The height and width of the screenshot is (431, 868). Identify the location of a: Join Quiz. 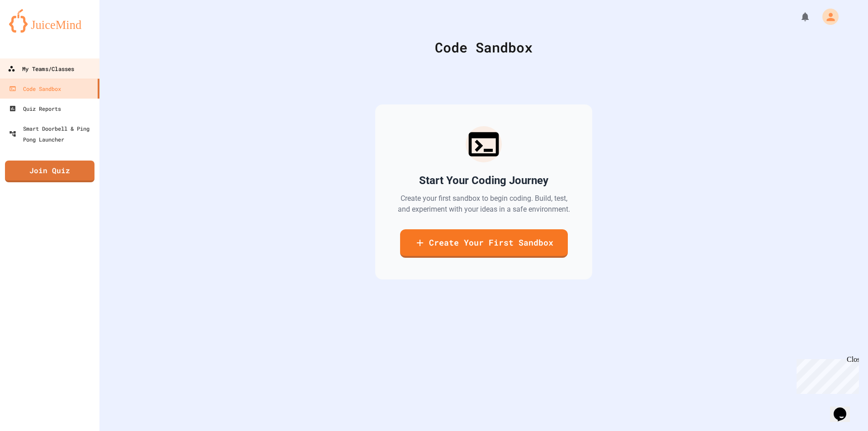
(50, 171).